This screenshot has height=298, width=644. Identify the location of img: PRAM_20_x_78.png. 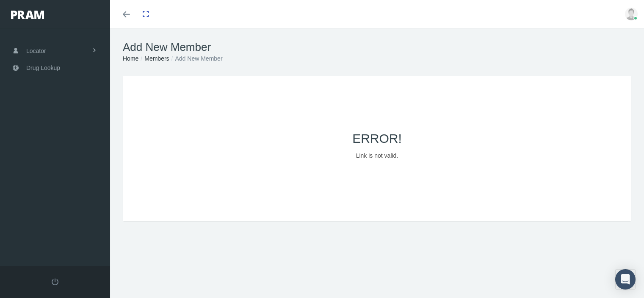
(27, 15).